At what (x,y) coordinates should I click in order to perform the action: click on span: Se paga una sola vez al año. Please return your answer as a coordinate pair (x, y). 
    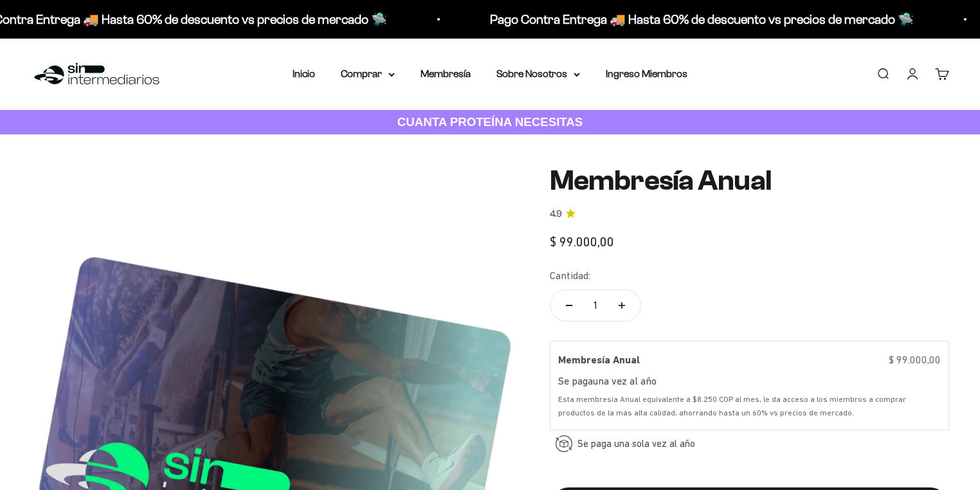
    Looking at the image, I should click on (636, 444).